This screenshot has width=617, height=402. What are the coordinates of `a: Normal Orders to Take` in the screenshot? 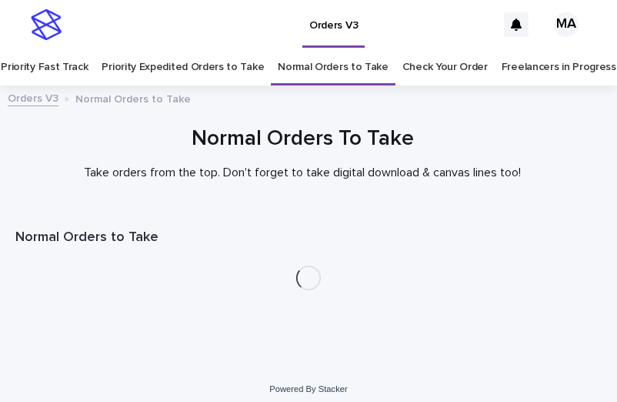 It's located at (333, 67).